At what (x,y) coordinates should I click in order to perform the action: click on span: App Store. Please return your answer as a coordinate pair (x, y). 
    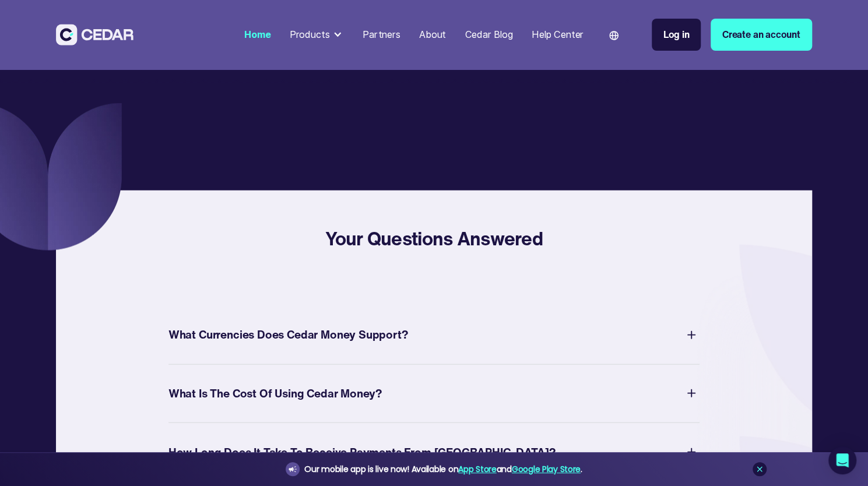
    Looking at the image, I should click on (477, 469).